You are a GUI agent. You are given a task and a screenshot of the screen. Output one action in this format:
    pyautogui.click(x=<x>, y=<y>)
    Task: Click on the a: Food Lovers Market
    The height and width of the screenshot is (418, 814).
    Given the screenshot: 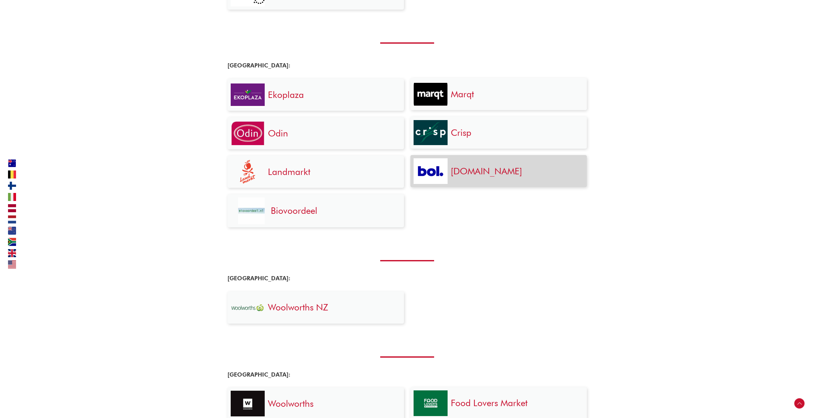 What is the action you would take?
    pyautogui.click(x=489, y=403)
    